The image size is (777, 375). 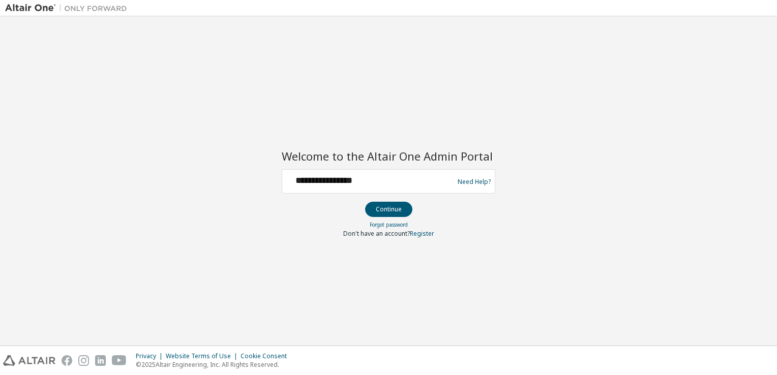 I want to click on div: Privacy, so click(x=151, y=356).